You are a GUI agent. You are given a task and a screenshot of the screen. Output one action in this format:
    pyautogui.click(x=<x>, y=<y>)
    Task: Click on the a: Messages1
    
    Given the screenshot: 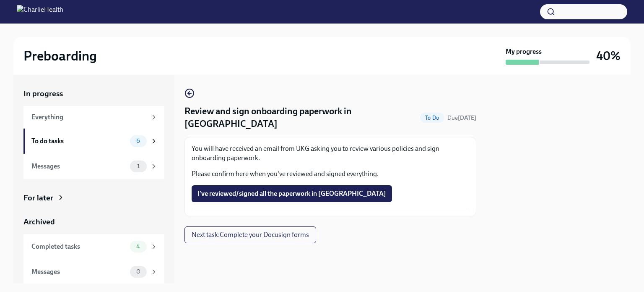 What is the action you would take?
    pyautogui.click(x=94, y=167)
    